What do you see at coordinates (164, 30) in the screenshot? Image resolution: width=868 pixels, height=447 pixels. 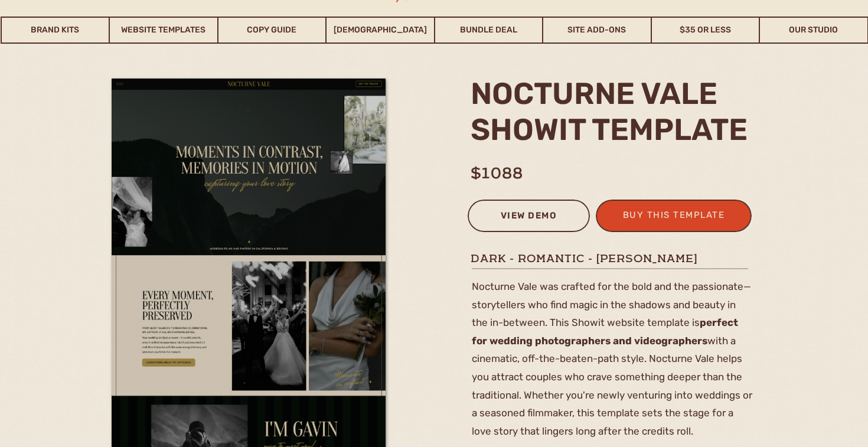 I see `a: Website Templates` at bounding box center [164, 30].